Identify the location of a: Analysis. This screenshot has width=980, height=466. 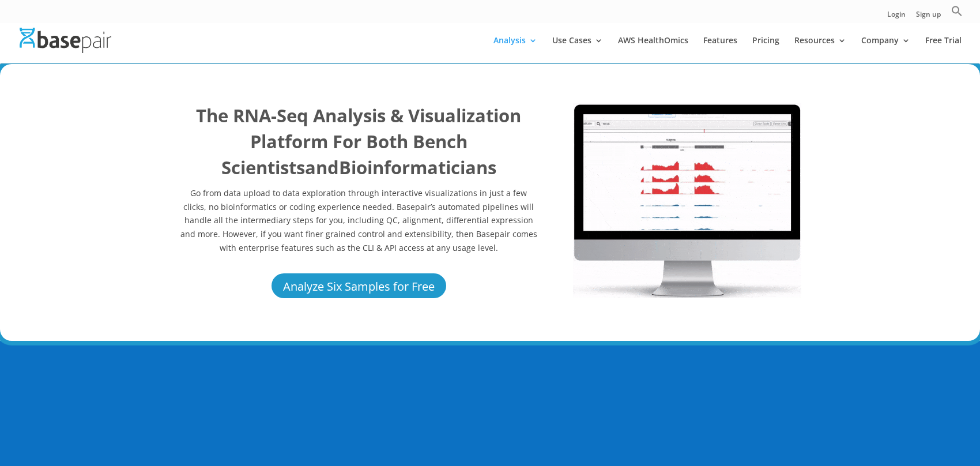
(515, 50).